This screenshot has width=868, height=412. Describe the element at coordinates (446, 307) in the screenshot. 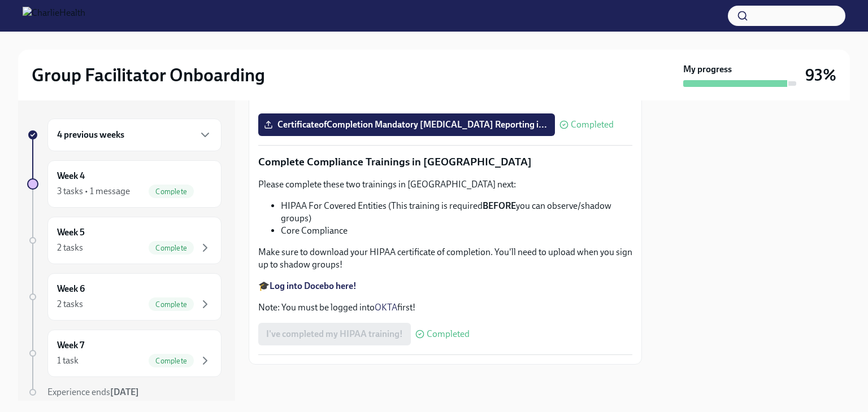

I see `p: Note: You must be logged into first!` at that location.